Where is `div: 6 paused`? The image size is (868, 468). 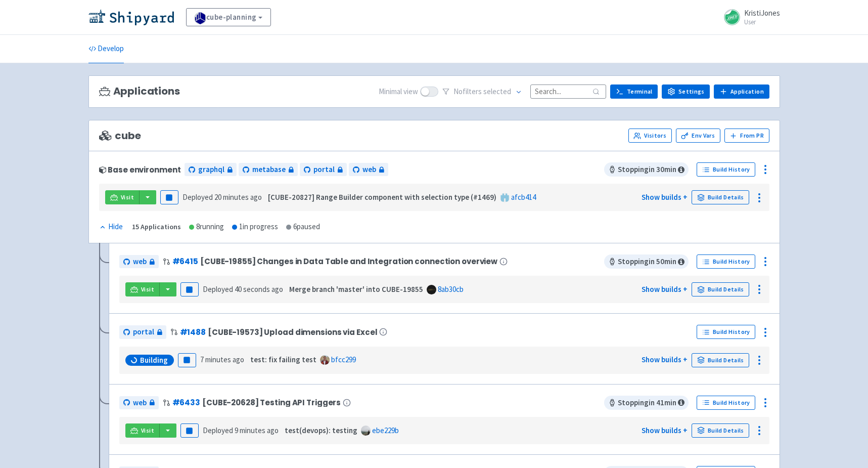 div: 6 paused is located at coordinates (303, 227).